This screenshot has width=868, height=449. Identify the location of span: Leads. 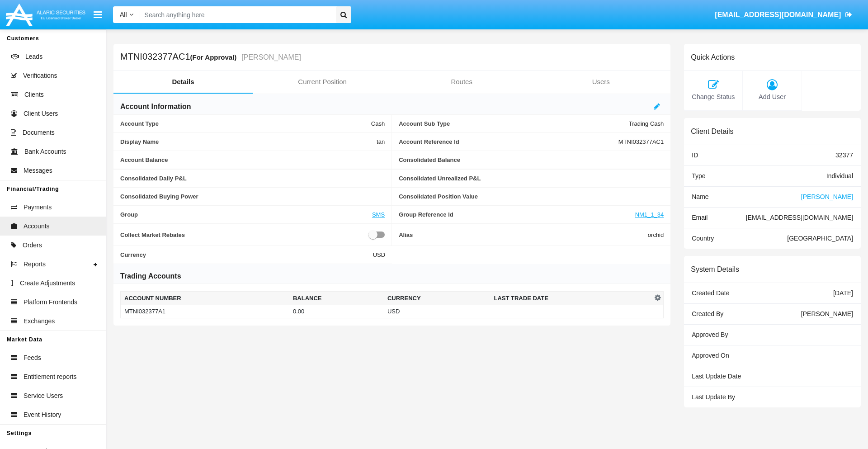
(34, 57).